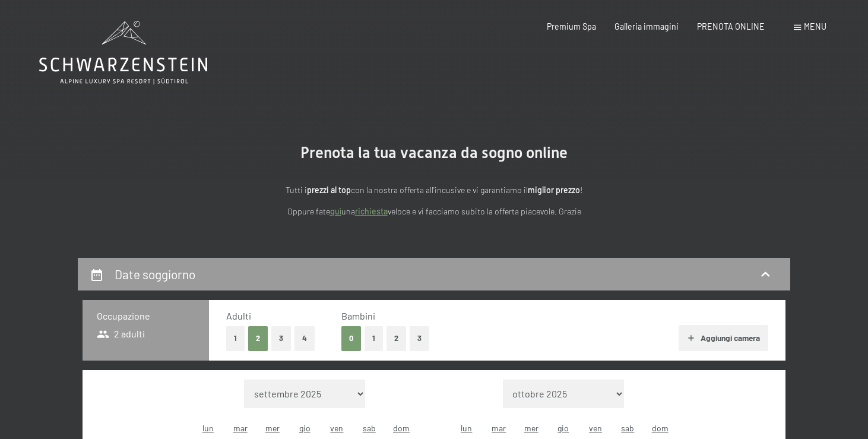 The image size is (868, 439). Describe the element at coordinates (731, 26) in the screenshot. I see `span: PRENOTA ONLINE` at that location.